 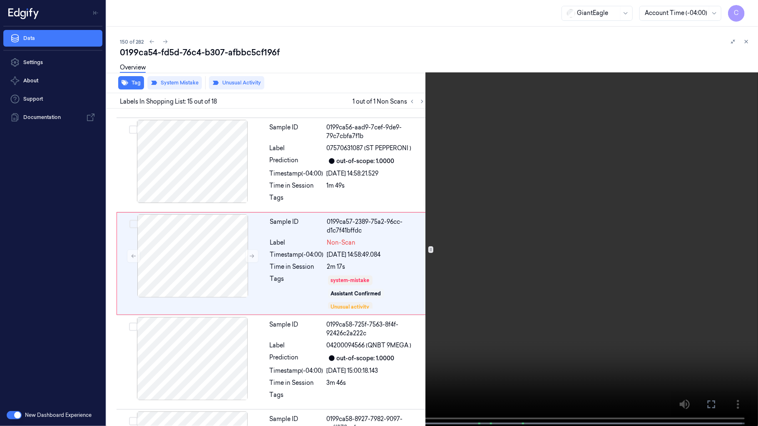 What do you see at coordinates (341, 243) in the screenshot?
I see `span: Non-Scan` at bounding box center [341, 243].